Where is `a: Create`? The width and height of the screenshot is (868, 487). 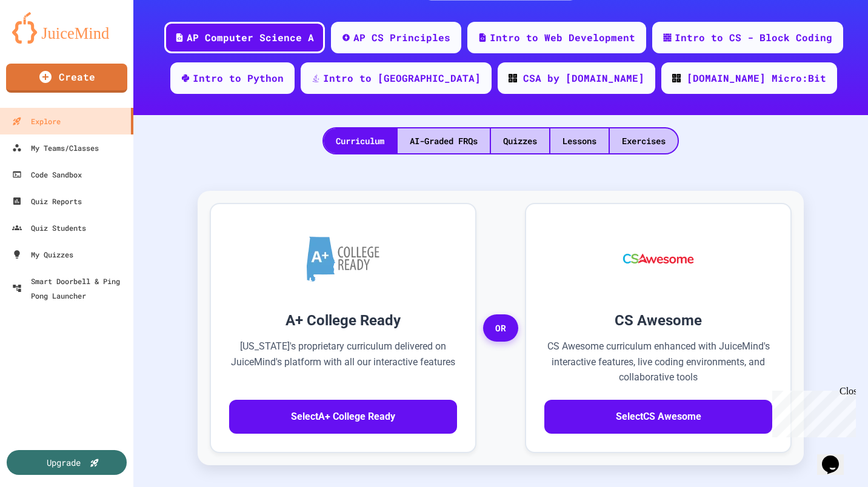 a: Create is located at coordinates (66, 78).